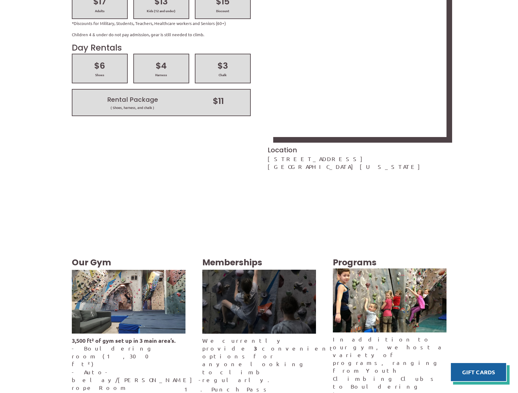 Image resolution: width=518 pixels, height=393 pixels. I want to click on p: Children 4 & under do not pay admission, gear is still needed to climb., so click(161, 34).